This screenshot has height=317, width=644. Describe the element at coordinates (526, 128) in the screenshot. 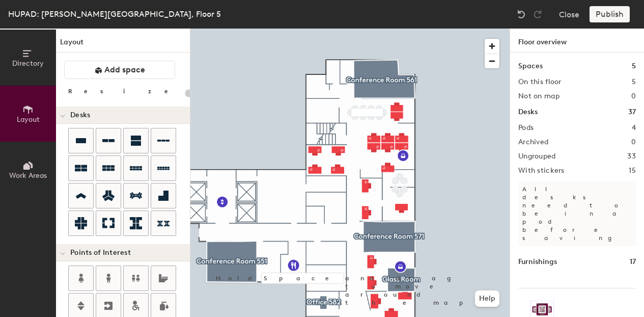

I see `h2: Pods` at that location.